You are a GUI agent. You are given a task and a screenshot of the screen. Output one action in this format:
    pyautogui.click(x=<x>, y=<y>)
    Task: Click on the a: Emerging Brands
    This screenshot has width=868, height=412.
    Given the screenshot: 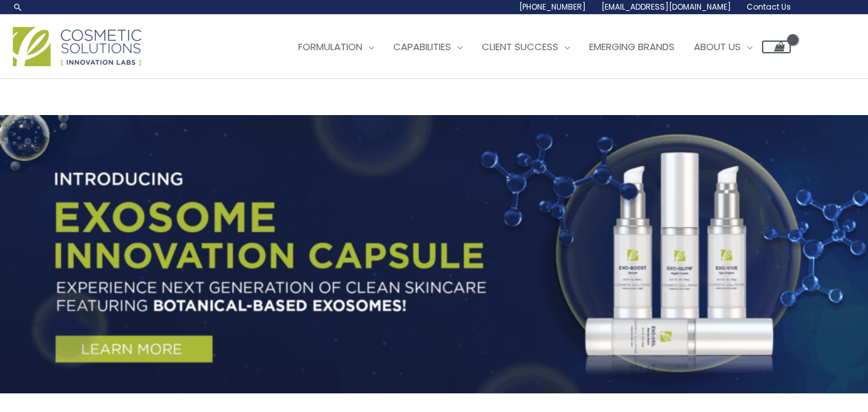 What is the action you would take?
    pyautogui.click(x=632, y=47)
    